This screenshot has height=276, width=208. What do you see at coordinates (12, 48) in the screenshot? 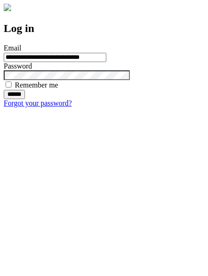
I see `label: Email` at bounding box center [12, 48].